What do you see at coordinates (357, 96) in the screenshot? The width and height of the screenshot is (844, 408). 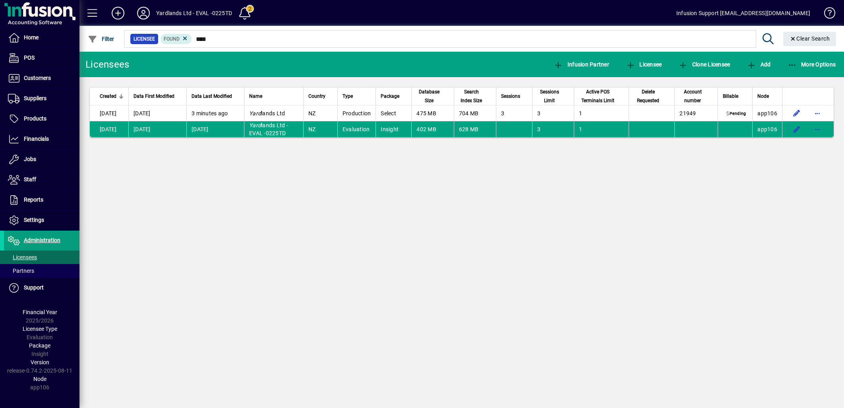 I see `div: Type` at bounding box center [357, 96].